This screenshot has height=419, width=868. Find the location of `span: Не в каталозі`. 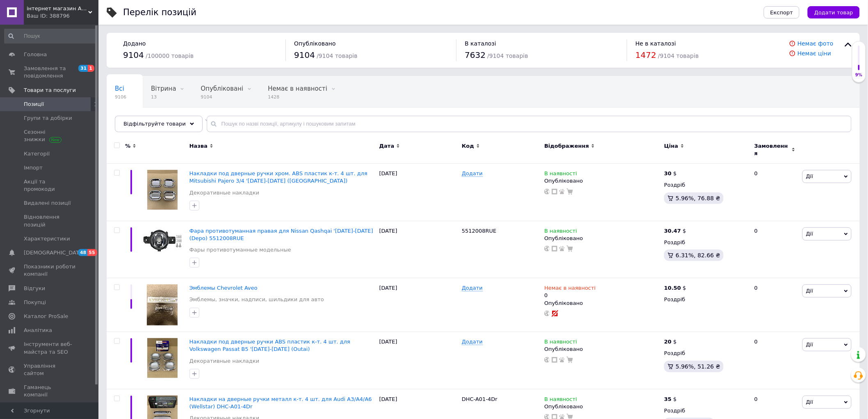

span: Не в каталозі is located at coordinates (656, 44).